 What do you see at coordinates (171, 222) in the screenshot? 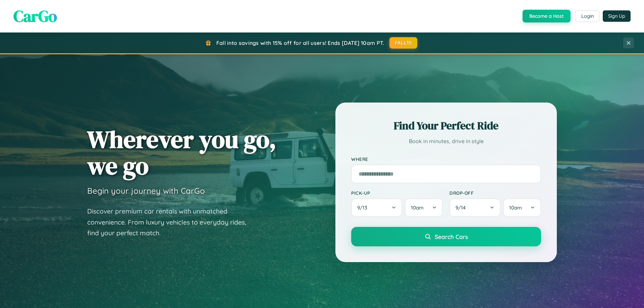
I see `p: Discover premium car rentals with unmatched convenience. From luxury vehicles to everyday rides, ...` at bounding box center [171, 222].